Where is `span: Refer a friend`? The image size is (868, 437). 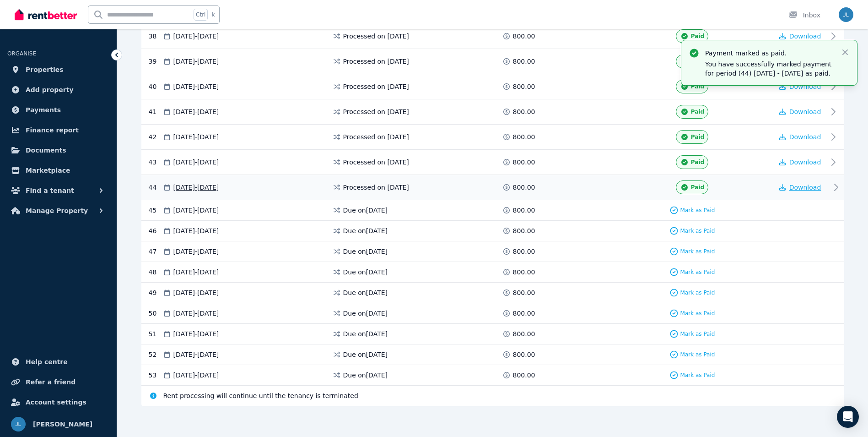
span: Refer a friend is located at coordinates (50, 382).